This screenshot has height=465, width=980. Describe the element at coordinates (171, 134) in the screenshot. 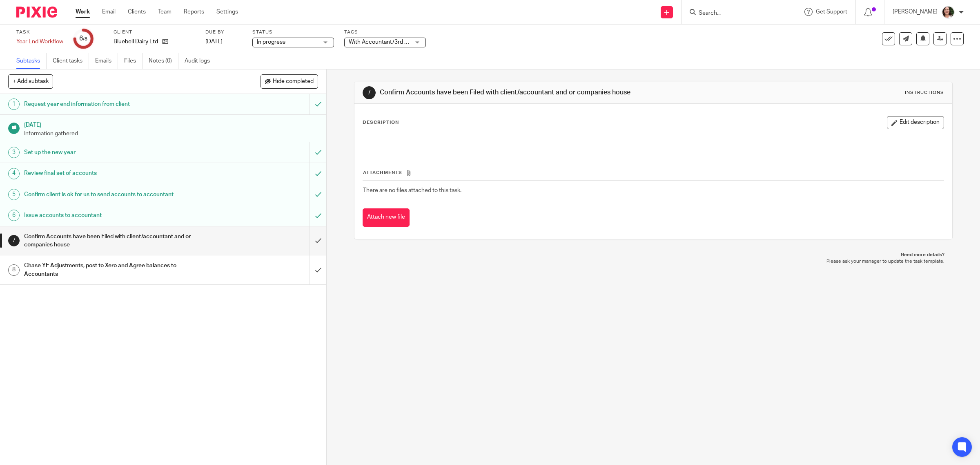

I see `p: Information gathered` at that location.